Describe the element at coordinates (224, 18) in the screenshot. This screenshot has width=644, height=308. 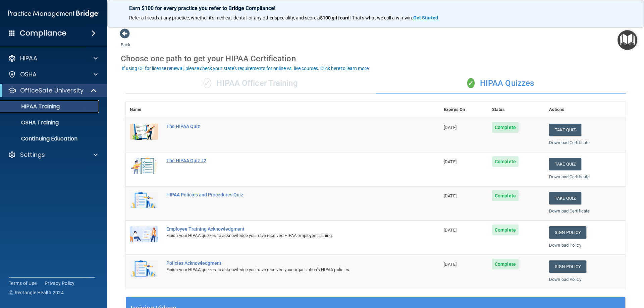
I see `span: Refer a friend at any practice, whether it's medical, dental, or any other speciality, and score a` at that location.